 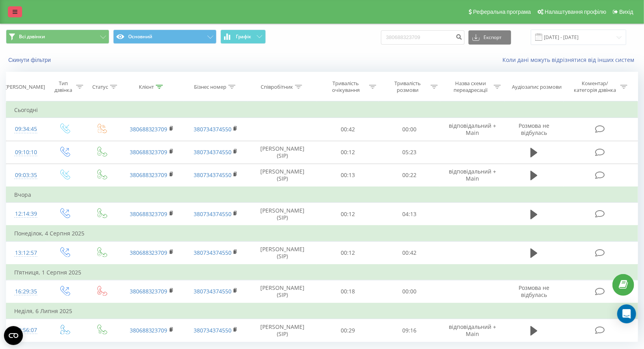 What do you see at coordinates (322, 110) in the screenshot?
I see `td: Сьогодні` at bounding box center [322, 110].